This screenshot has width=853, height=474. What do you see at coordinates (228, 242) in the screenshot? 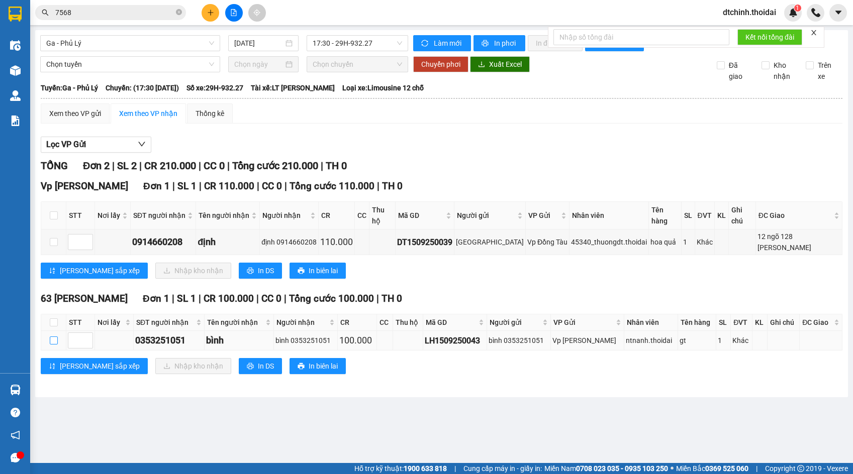
I see `td: định` at bounding box center [228, 242].